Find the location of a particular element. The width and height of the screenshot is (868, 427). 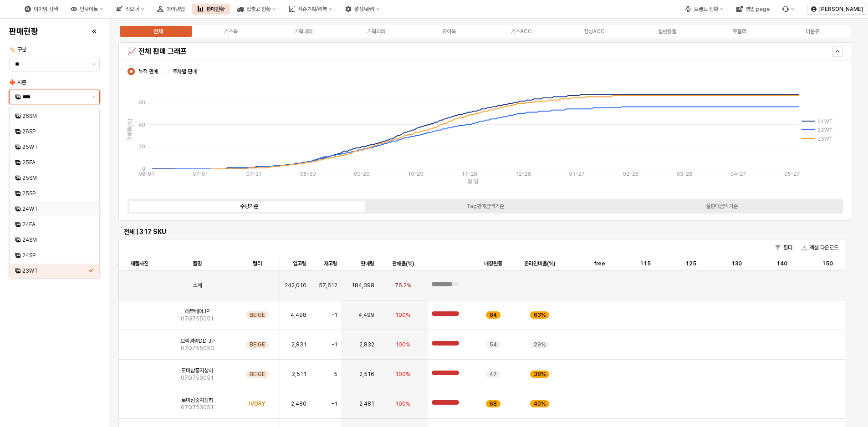

div: 기획내의 is located at coordinates (303, 32).